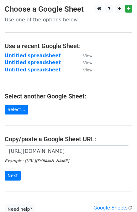 This screenshot has width=137, height=212. Describe the element at coordinates (68, 19) in the screenshot. I see `p: Use one of the options below...` at that location.